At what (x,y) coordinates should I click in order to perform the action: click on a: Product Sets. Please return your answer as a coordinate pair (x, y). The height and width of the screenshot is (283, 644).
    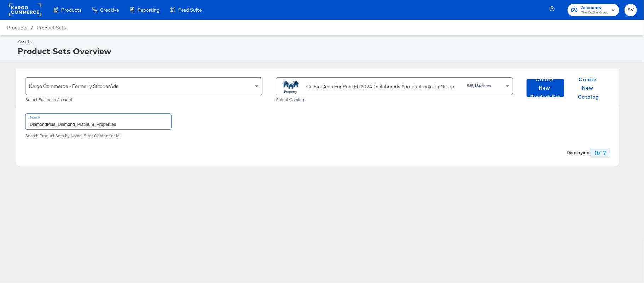
    Looking at the image, I should click on (51, 28).